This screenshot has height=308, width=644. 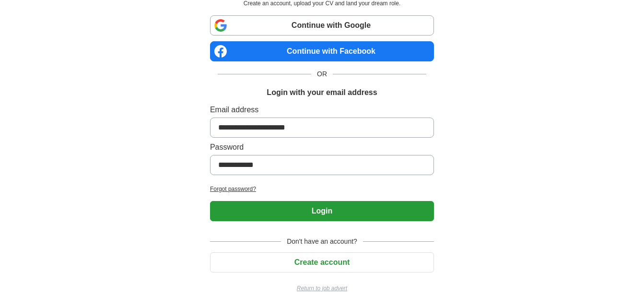 What do you see at coordinates (322, 26) in the screenshot?
I see `a: Continue with Google` at bounding box center [322, 26].